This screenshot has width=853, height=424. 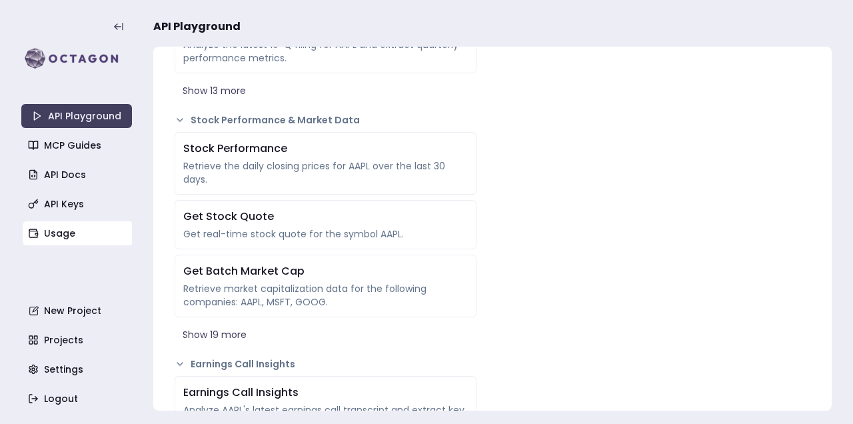 I want to click on span: API Playground, so click(x=197, y=27).